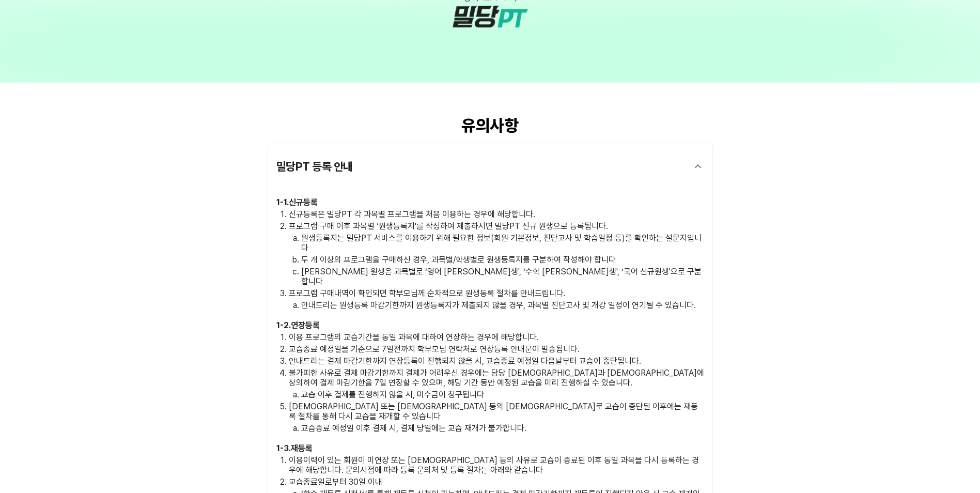 This screenshot has height=493, width=980. Describe the element at coordinates (503, 260) in the screenshot. I see `p: 두 개 이상의 프로그램을 구매하신 경우, 과목별/학생별로 원생등록지를 구분하여 작성해야 합니다` at that location.